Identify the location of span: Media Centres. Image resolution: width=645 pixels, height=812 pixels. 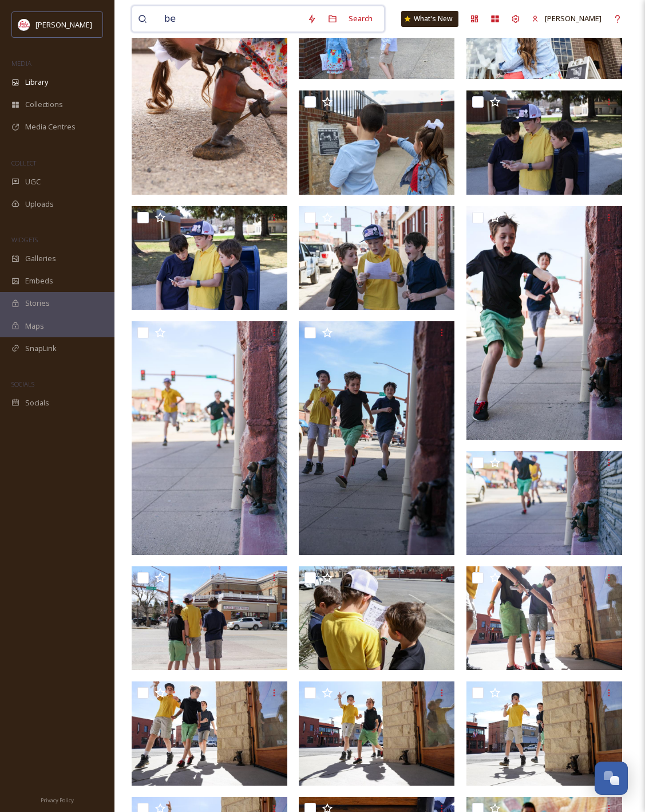
(51, 126).